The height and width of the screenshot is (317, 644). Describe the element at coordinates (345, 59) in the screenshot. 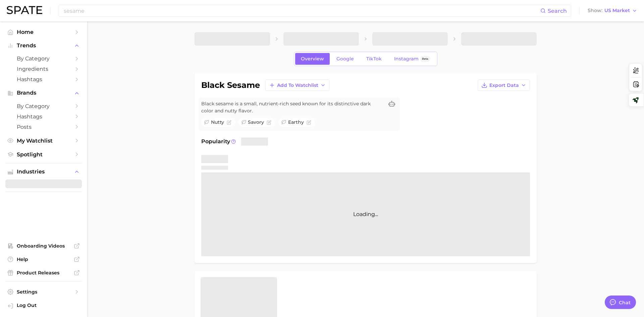

I see `span: Google` at that location.